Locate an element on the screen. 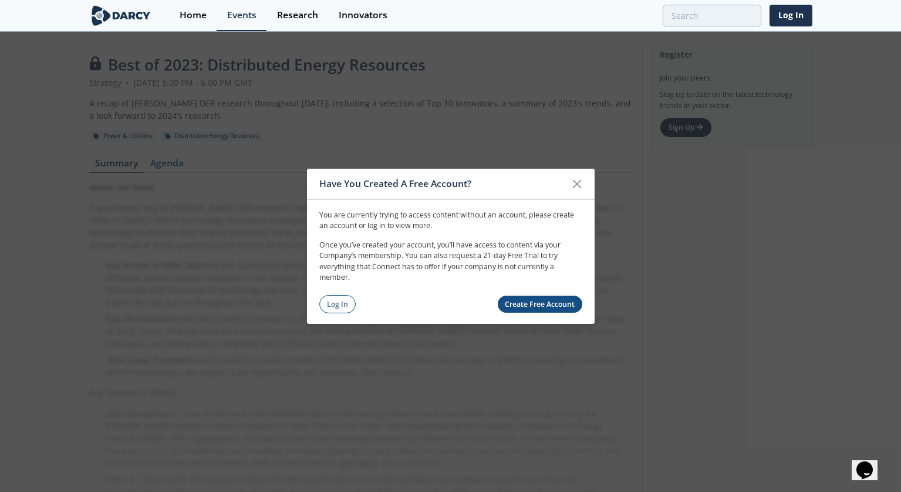 The height and width of the screenshot is (492, 901). a: Create Free Account is located at coordinates (540, 304).